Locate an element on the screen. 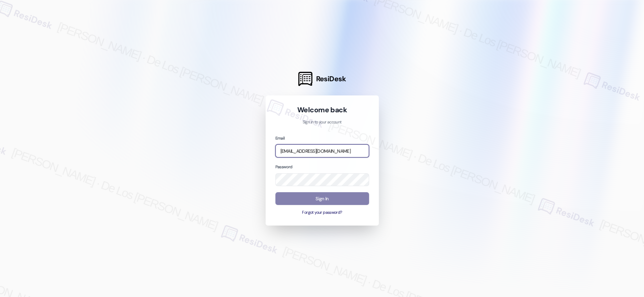 Image resolution: width=644 pixels, height=297 pixels. button: Forgot your password? is located at coordinates (322, 213).